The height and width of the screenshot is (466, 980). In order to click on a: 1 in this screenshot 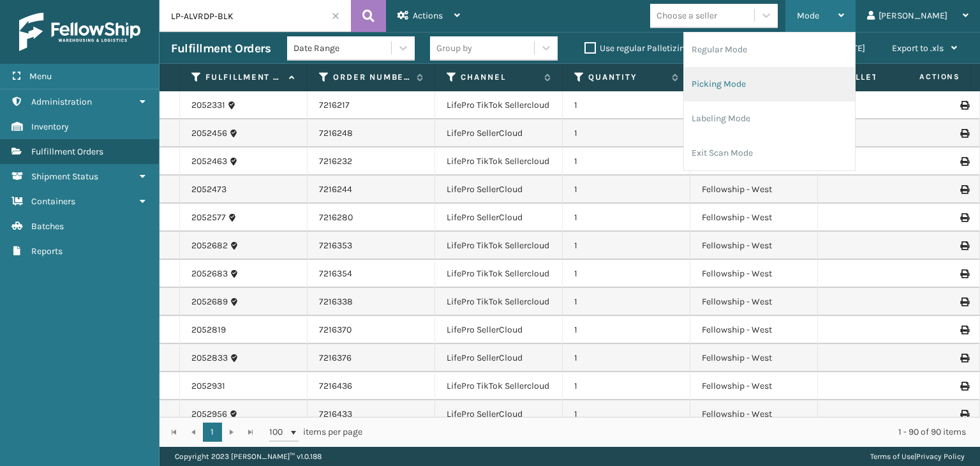, I will do `click(213, 432)`.